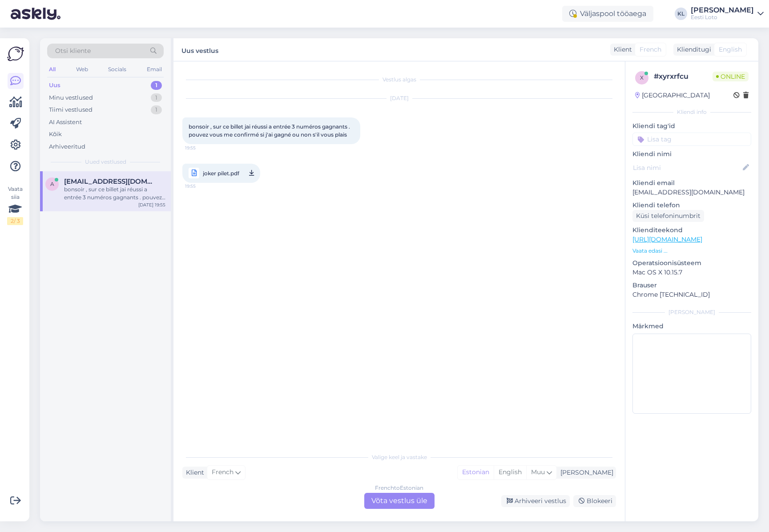 Image resolution: width=769 pixels, height=532 pixels. What do you see at coordinates (15, 221) in the screenshot?
I see `div: 2 / 3` at bounding box center [15, 221].